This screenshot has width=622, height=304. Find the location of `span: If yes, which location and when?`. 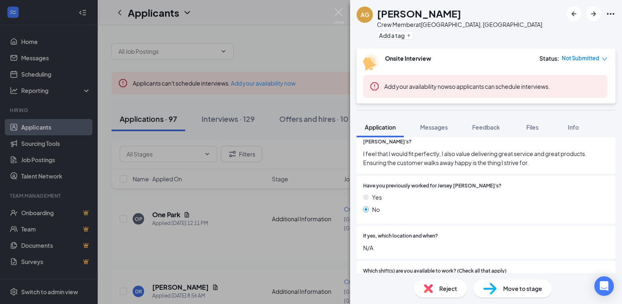

span: If yes, which location and when? is located at coordinates (401, 236).